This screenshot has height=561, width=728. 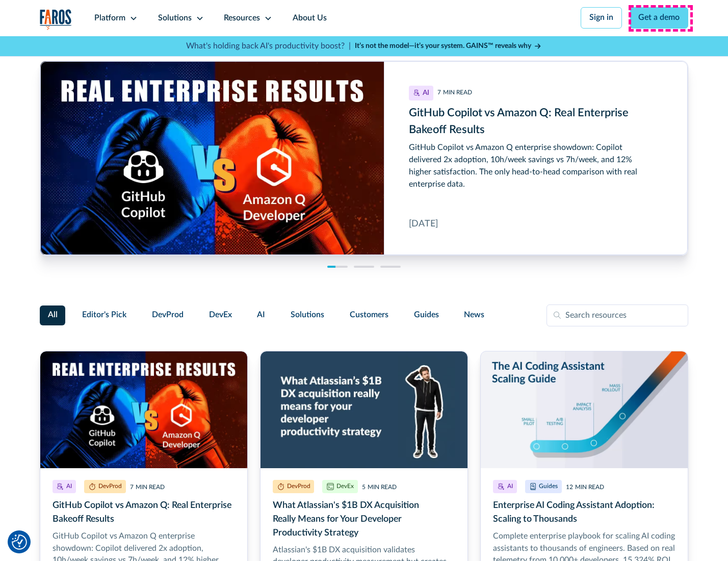 I want to click on a: home, so click(x=57, y=20).